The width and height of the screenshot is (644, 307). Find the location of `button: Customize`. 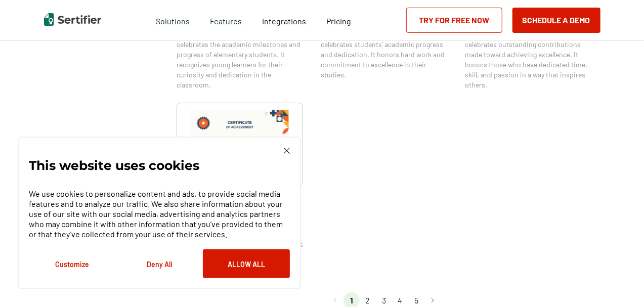

button: Customize is located at coordinates (72, 264).